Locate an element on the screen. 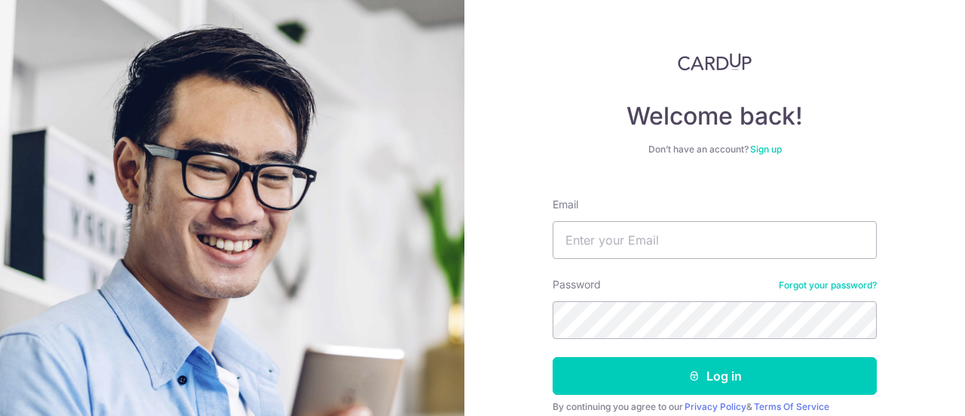 This screenshot has height=416, width=965. button: Log in is located at coordinates (715, 376).